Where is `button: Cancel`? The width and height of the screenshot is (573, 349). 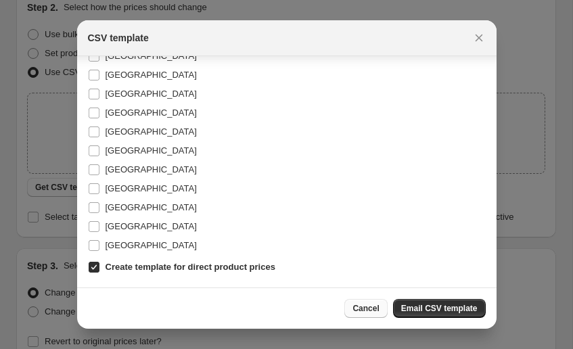
button: Cancel is located at coordinates (365, 308).